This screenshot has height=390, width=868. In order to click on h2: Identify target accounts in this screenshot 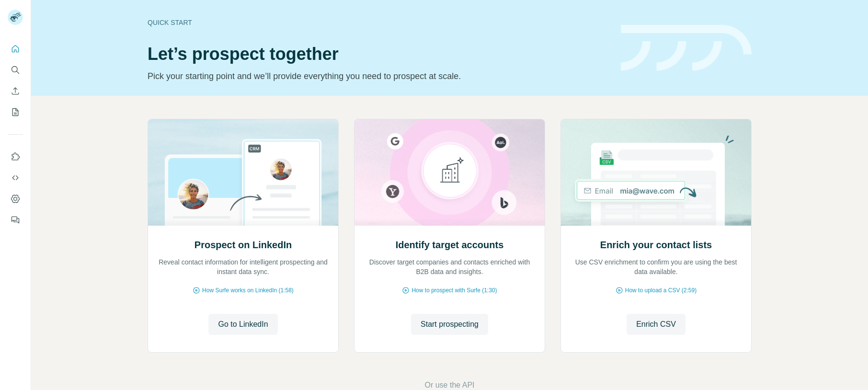, I will do `click(450, 245)`.